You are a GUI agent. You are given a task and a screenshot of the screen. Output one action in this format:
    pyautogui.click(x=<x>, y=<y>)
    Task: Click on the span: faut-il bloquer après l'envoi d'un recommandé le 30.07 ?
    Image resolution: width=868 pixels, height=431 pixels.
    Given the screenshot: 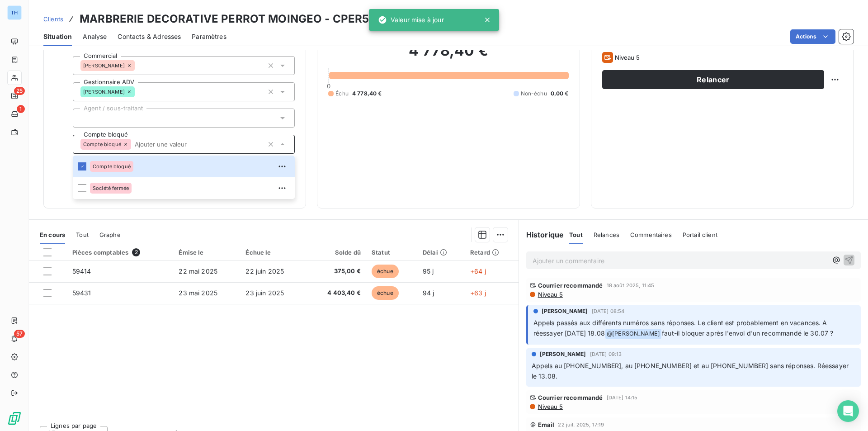 What is the action you would take?
    pyautogui.click(x=747, y=333)
    